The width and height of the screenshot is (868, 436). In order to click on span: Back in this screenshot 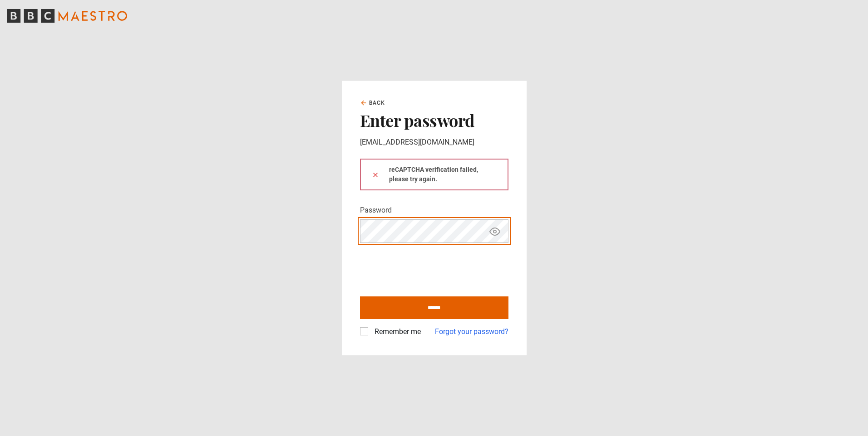, I will do `click(377, 103)`.